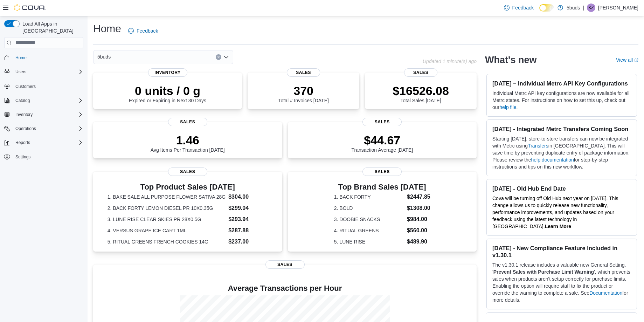 The image size is (644, 322). What do you see at coordinates (369, 220) in the screenshot?
I see `dt: 3. DOOBIE SNACKS` at bounding box center [369, 220].